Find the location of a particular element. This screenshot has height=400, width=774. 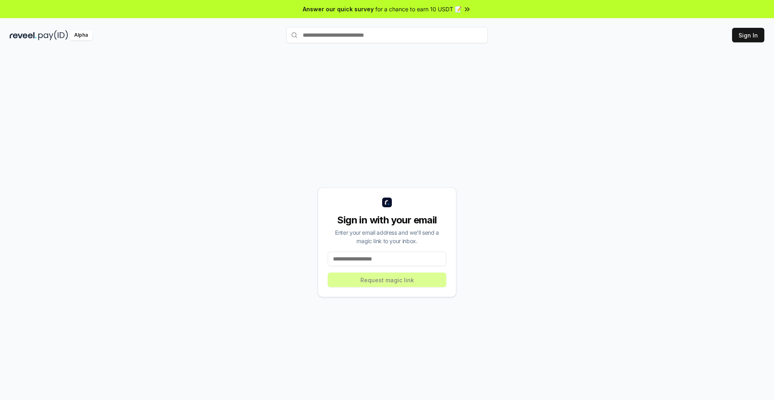

img: logo_small is located at coordinates (387, 202).